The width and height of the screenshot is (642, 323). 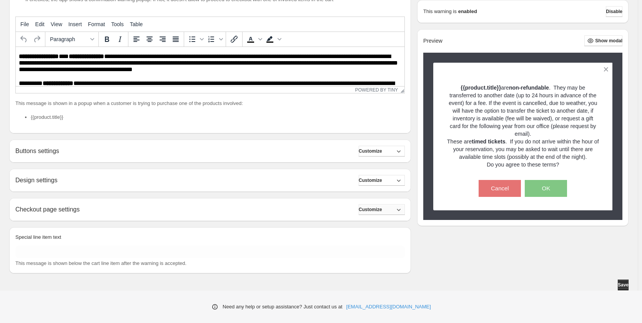 What do you see at coordinates (614, 12) in the screenshot?
I see `button: Disable` at bounding box center [614, 12].